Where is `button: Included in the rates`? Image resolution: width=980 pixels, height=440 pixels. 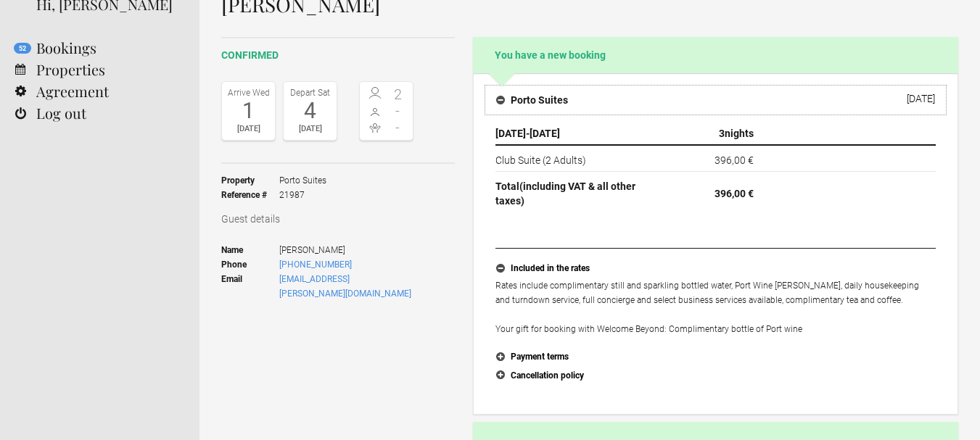 button: Included in the rates is located at coordinates (715, 269).